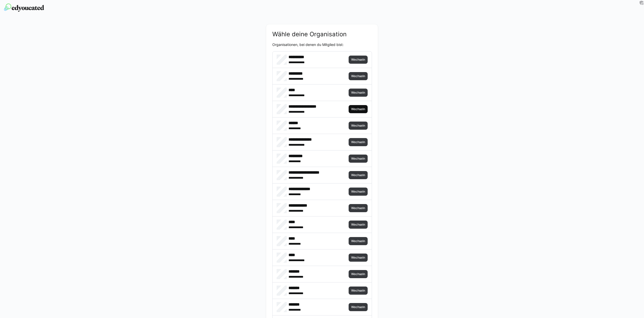 Image resolution: width=644 pixels, height=318 pixels. Describe the element at coordinates (24, 8) in the screenshot. I see `img: edyoucated` at that location.